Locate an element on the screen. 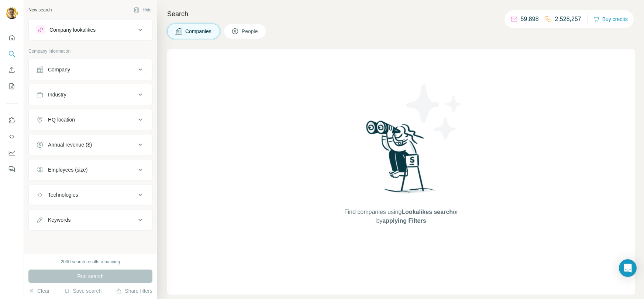 This screenshot has height=299, width=644. span: Companies is located at coordinates (198, 31).